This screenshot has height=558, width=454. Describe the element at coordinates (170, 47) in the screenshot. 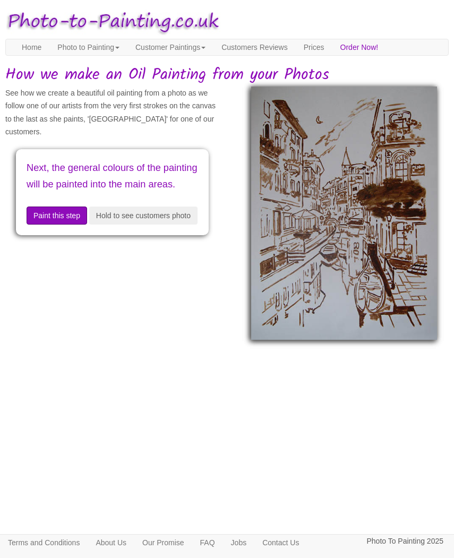

I see `a: Customer Paintings` at that location.